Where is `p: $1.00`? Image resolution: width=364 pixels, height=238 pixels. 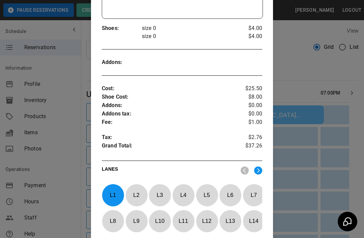
p: $1.00 is located at coordinates (249, 122).